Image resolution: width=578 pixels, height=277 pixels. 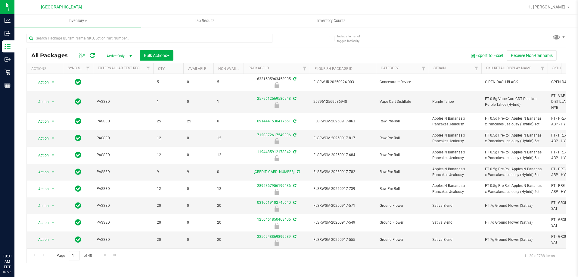 I want to click on a: Lab Results, so click(x=204, y=21).